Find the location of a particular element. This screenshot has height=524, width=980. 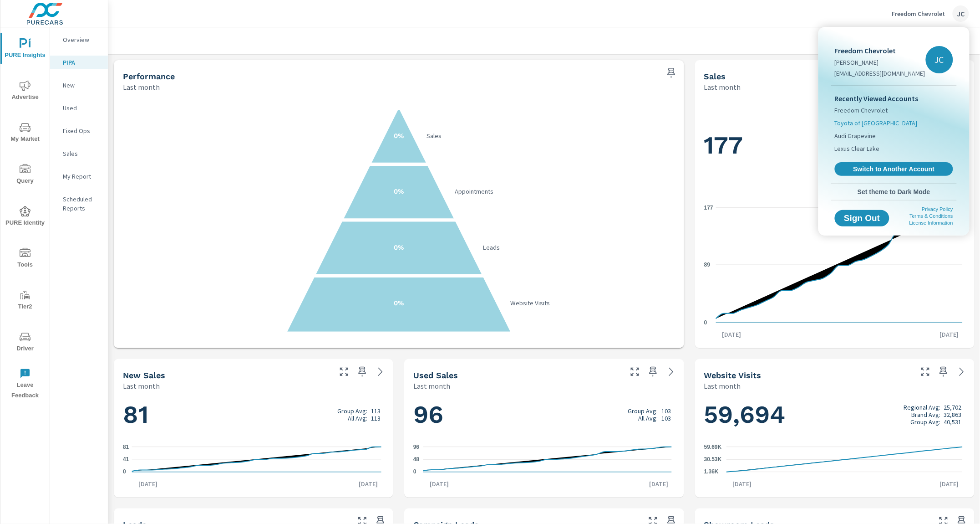

a: License Information is located at coordinates (931, 223).